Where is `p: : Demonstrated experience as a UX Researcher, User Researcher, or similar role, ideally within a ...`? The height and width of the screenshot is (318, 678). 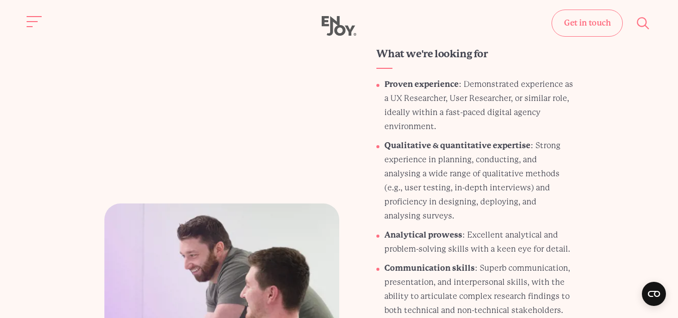
p: : Demonstrated experience as a UX Researcher, User Researcher, or similar role, ideally within a ... is located at coordinates (479, 105).